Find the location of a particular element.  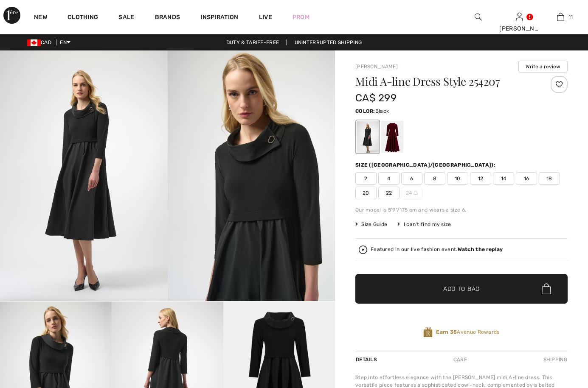

span: 2 is located at coordinates (366, 178).